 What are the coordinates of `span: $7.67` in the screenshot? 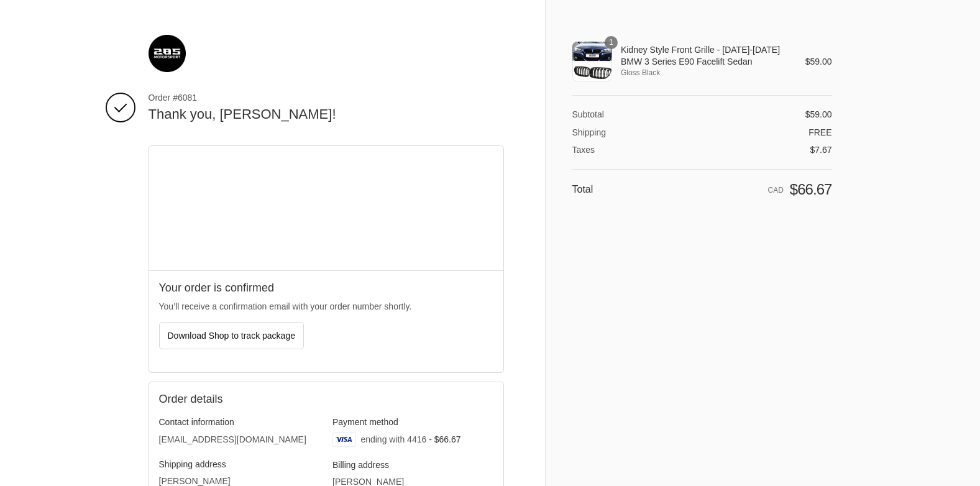 It's located at (820, 150).